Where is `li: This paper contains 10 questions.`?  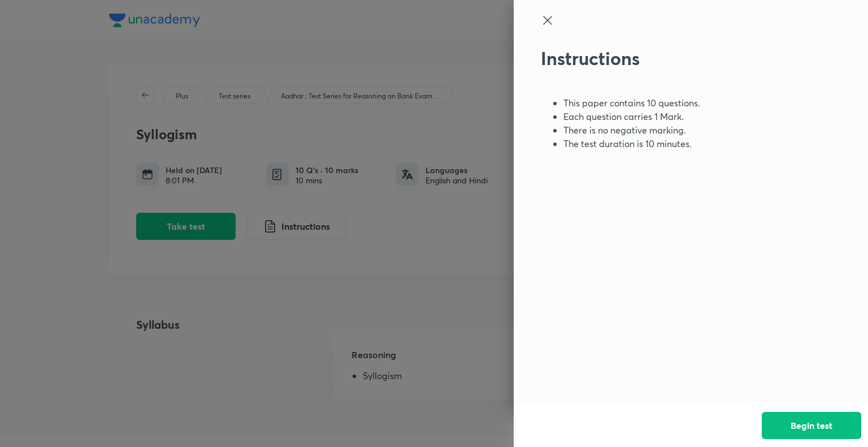 li: This paper contains 10 questions. is located at coordinates (684, 103).